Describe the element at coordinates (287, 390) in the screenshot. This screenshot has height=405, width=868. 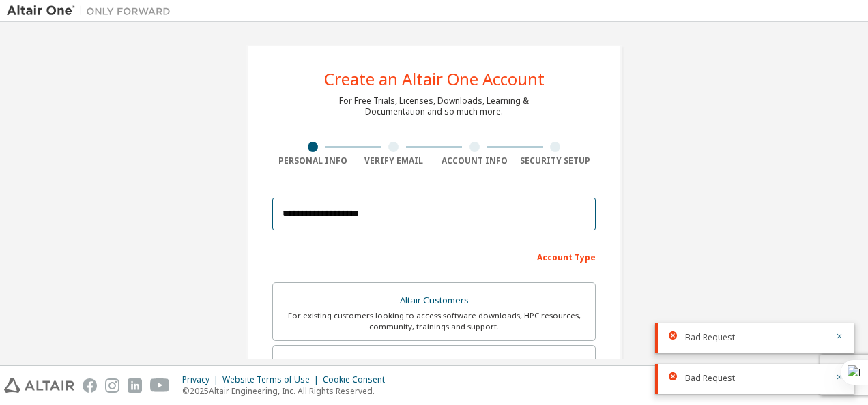
I see `p: © 2025 Altair Engineering, Inc. All Rights Reserved.` at that location.